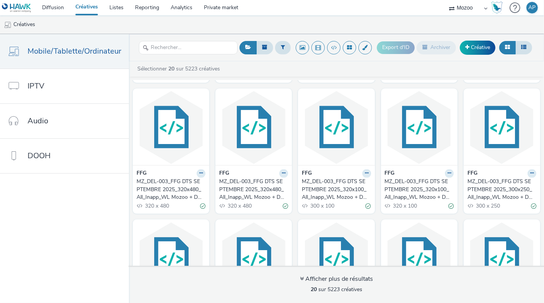  Describe the element at coordinates (488, 206) in the screenshot. I see `span: 300 x 250` at that location.